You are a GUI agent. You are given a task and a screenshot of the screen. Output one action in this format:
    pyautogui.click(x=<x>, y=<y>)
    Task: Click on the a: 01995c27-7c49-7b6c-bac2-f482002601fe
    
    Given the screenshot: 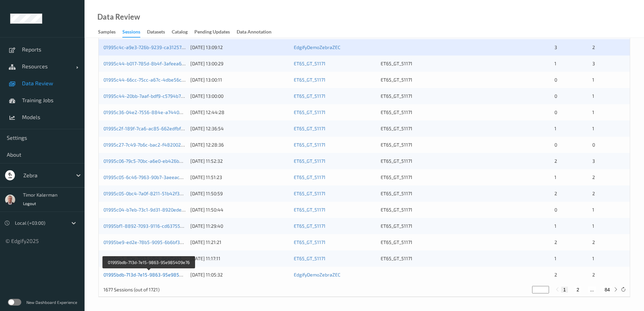 What is the action you would take?
    pyautogui.click(x=148, y=144)
    